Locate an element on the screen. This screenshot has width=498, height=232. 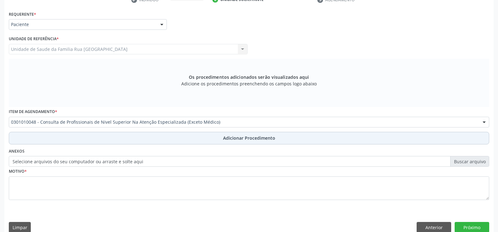
button: Adicionar Procedimento is located at coordinates (249, 138).